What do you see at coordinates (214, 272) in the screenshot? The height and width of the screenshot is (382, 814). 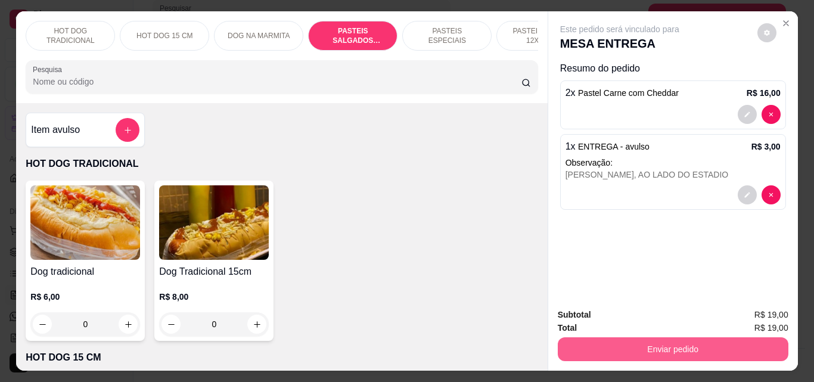 I see `h4: Dog Tradicional 15cm` at bounding box center [214, 272].